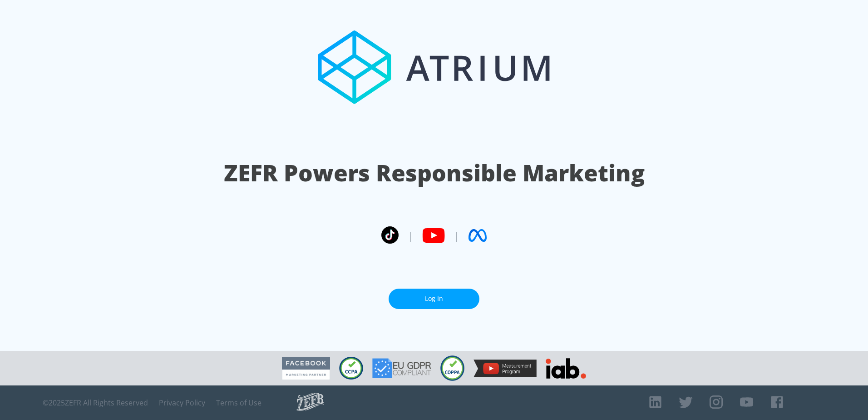 This screenshot has width=868, height=420. Describe the element at coordinates (239, 402) in the screenshot. I see `a: Terms of Use` at that location.